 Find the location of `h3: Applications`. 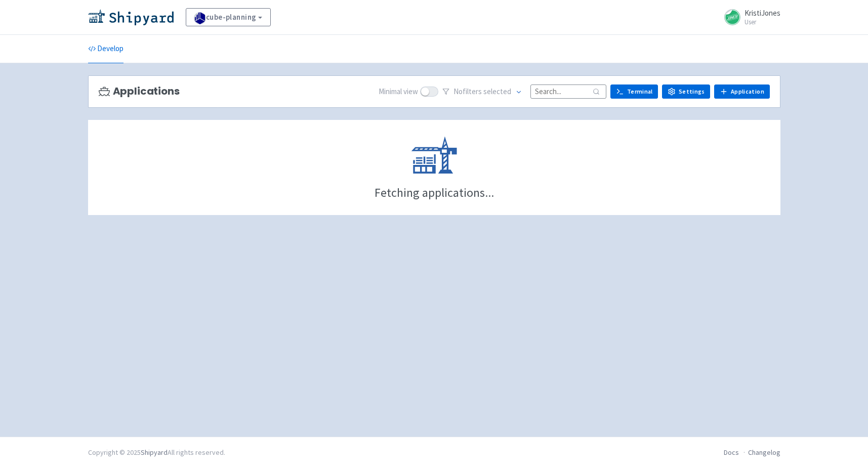

h3: Applications is located at coordinates (139, 91).